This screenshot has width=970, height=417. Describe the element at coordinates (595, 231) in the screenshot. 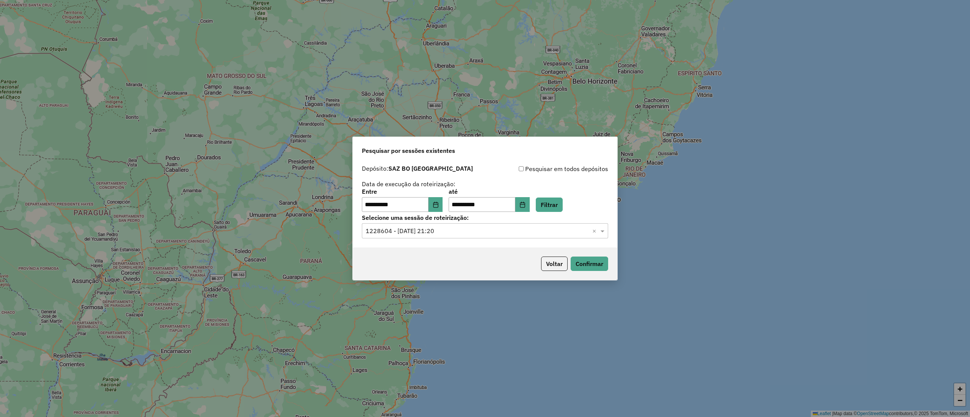

I see `span: Clear all` at that location.